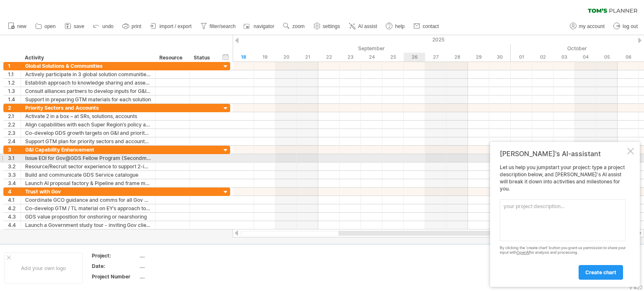 This screenshot has height=291, width=644. What do you see at coordinates (243, 57) in the screenshot?
I see `div: Thursday, 18 September 2025` at bounding box center [243, 57].